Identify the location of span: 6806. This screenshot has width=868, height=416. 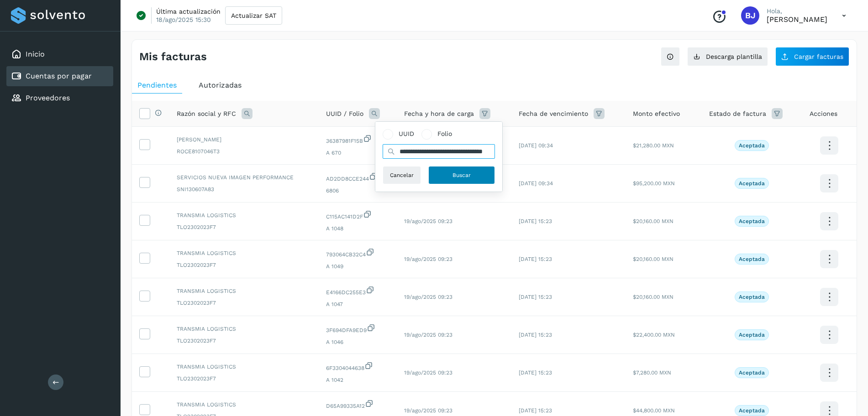
(358, 191).